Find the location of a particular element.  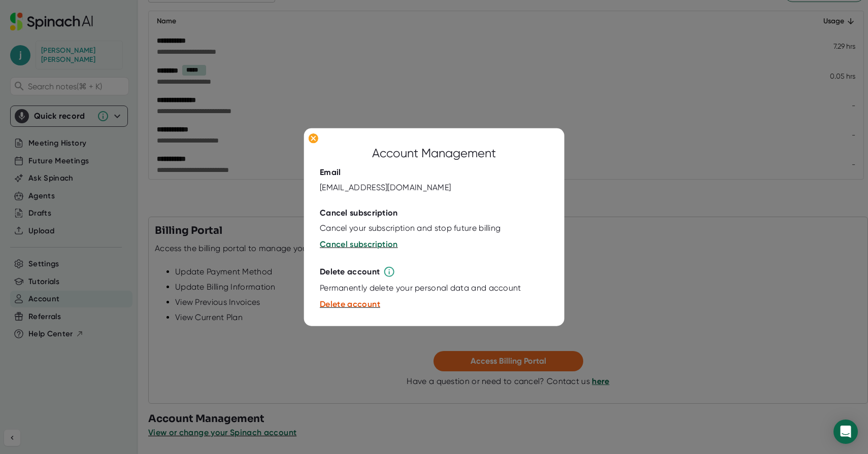

span: Cancel subscription is located at coordinates (359, 244).